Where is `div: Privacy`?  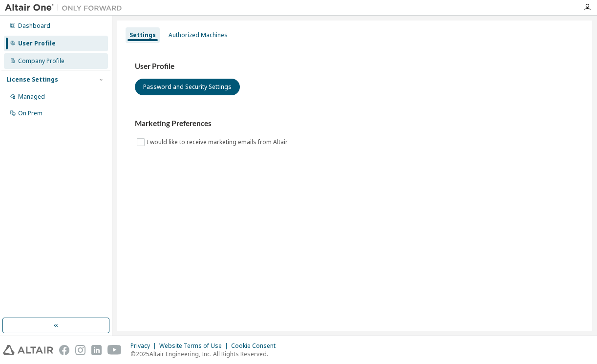
div: Privacy is located at coordinates (145, 346).